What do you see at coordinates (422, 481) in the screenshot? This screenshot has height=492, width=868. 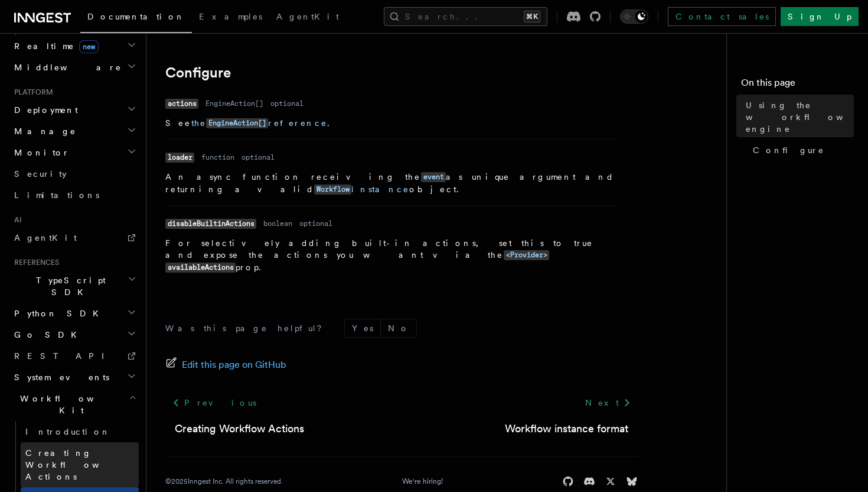 I see `a: We're hiring!` at bounding box center [422, 481].